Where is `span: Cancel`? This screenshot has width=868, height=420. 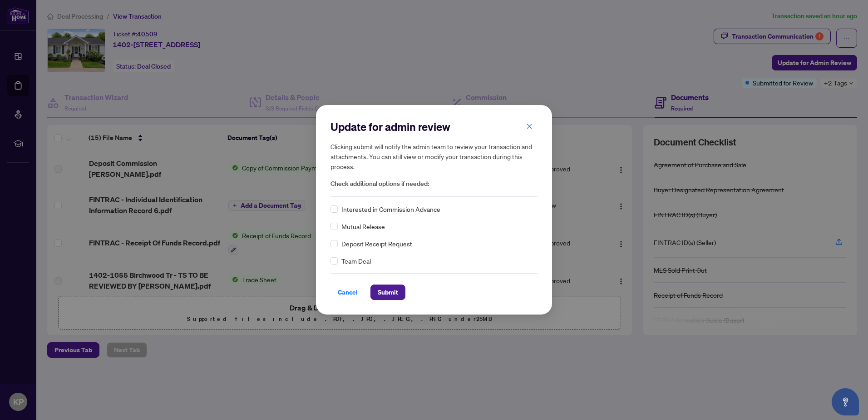
span: Cancel is located at coordinates (347, 292).